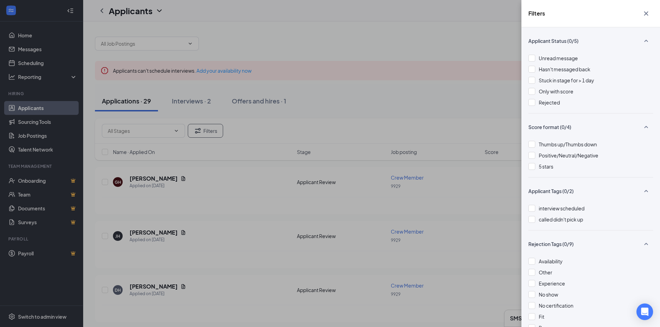  Describe the element at coordinates (552, 284) in the screenshot. I see `span: Experience` at that location.